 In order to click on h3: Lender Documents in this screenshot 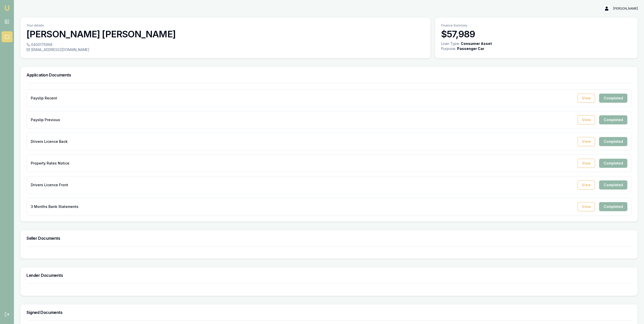, I will do `click(329, 275)`.